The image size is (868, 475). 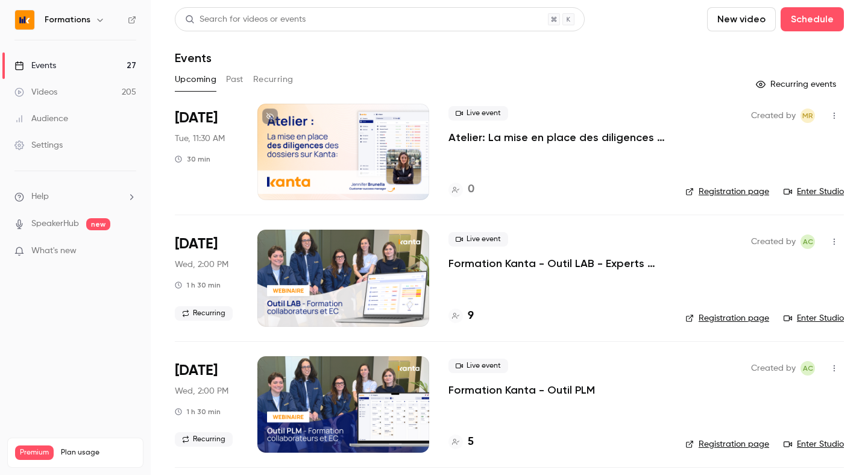 I want to click on div: Settings, so click(x=39, y=145).